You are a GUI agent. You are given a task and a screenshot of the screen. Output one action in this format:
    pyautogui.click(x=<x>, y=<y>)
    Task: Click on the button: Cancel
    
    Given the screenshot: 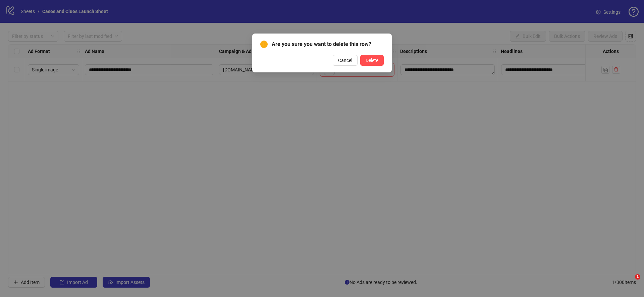 What is the action you would take?
    pyautogui.click(x=345, y=60)
    